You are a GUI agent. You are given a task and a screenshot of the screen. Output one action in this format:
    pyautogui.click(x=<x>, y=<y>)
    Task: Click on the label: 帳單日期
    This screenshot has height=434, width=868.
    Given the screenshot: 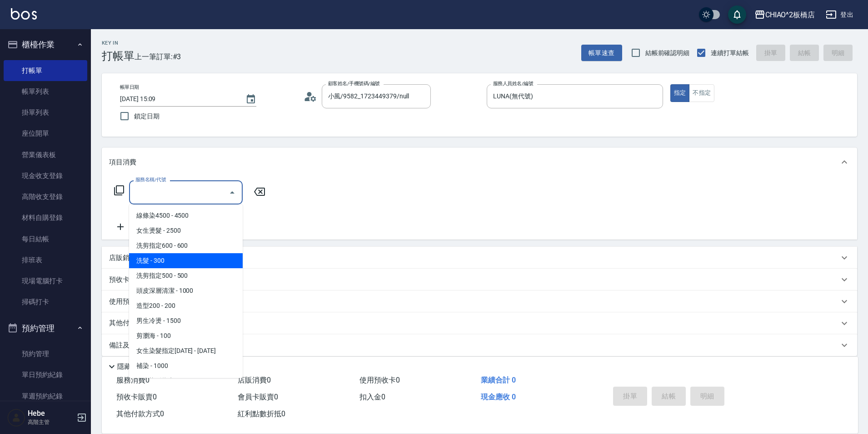 What is the action you would take?
    pyautogui.click(x=130, y=87)
    